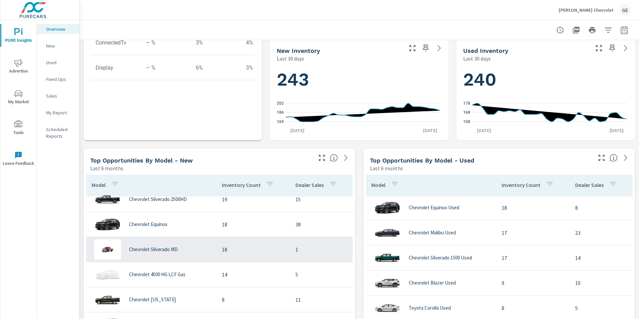 The image size is (639, 319). What do you see at coordinates (18, 97) in the screenshot?
I see `div: nav menu` at bounding box center [18, 97].